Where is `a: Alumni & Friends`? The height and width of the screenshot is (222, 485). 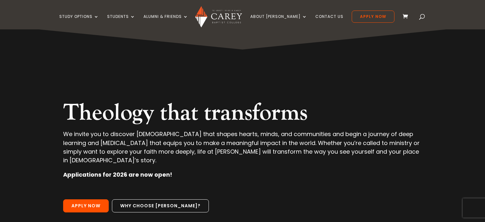
a: Alumni & Friends is located at coordinates (166, 22).